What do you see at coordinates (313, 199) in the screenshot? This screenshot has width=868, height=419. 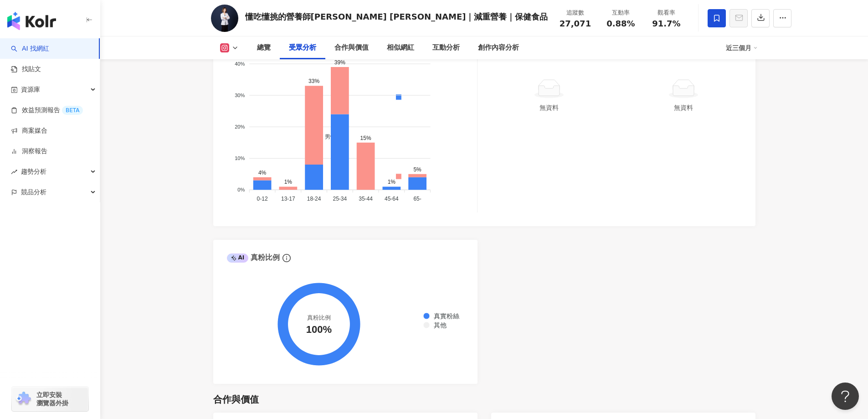 I see `tspan: 18-24` at bounding box center [313, 199].